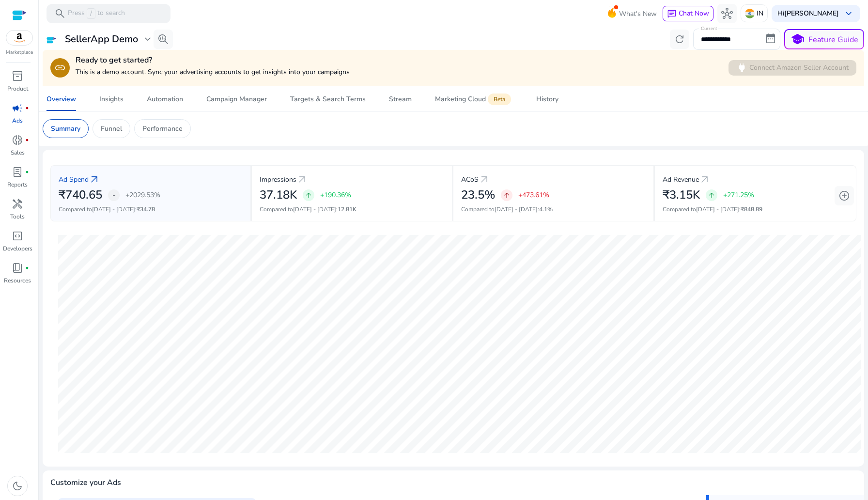  What do you see at coordinates (17, 204) in the screenshot?
I see `span: handyman` at bounding box center [17, 204].